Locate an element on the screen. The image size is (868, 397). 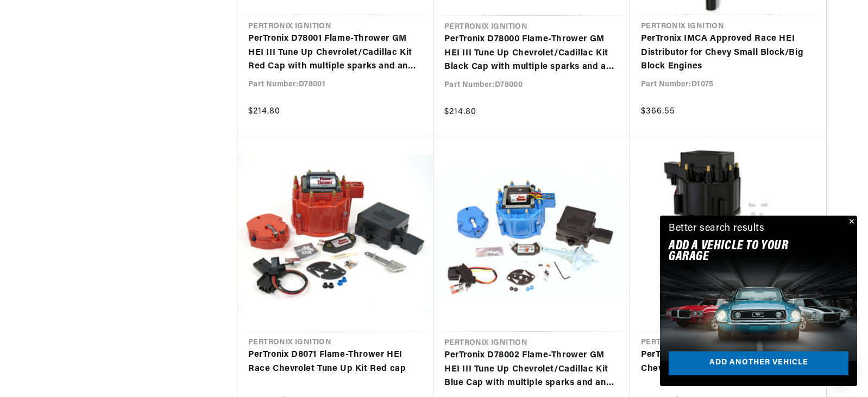
button: Close is located at coordinates (850, 222).